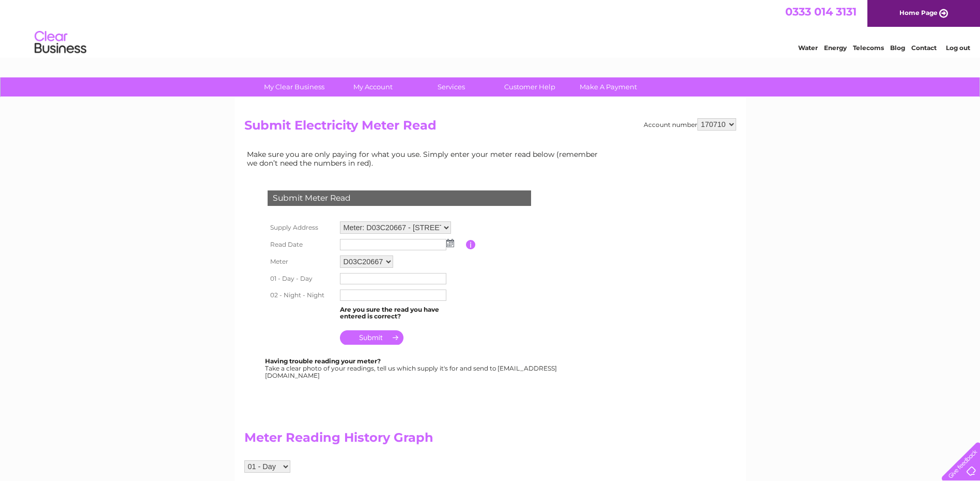 This screenshot has height=481, width=980. I want to click on td: Are you sure the read you have entered is correct?, so click(402, 314).